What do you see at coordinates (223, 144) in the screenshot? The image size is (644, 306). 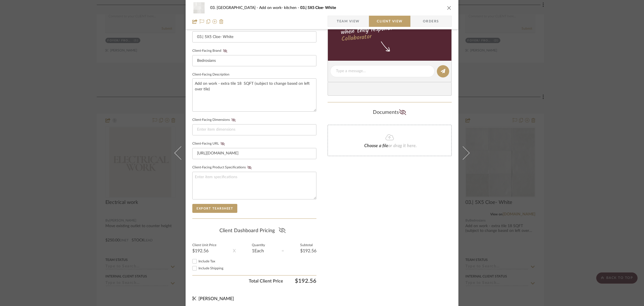 I see `button: Client-Facing URL` at bounding box center [223, 144].